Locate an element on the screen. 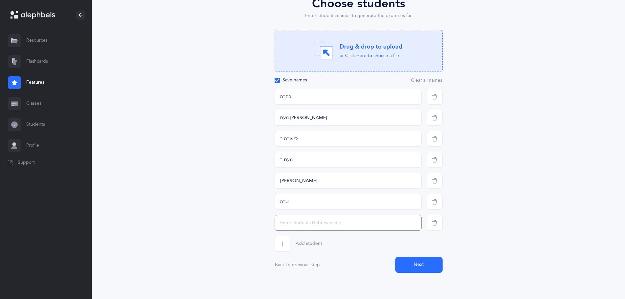 The height and width of the screenshot is (299, 625). div: or Click Here to choose a file is located at coordinates (370, 56).